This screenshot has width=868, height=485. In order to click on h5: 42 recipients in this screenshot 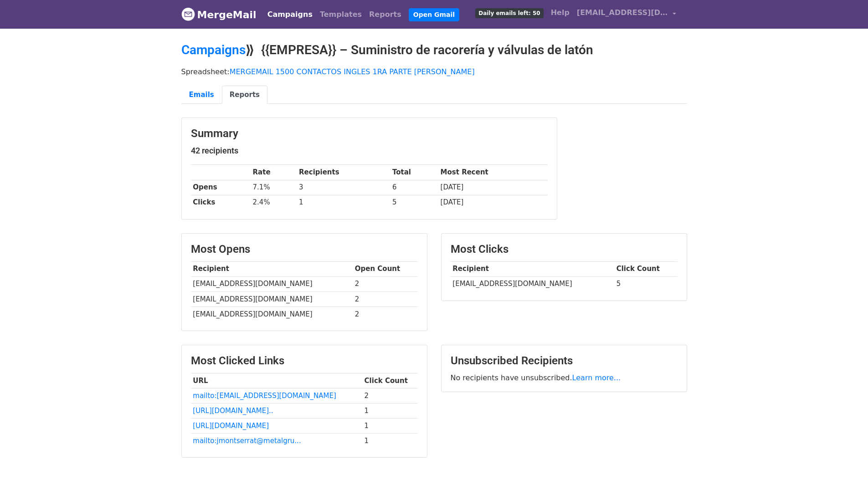, I will do `click(369, 151)`.